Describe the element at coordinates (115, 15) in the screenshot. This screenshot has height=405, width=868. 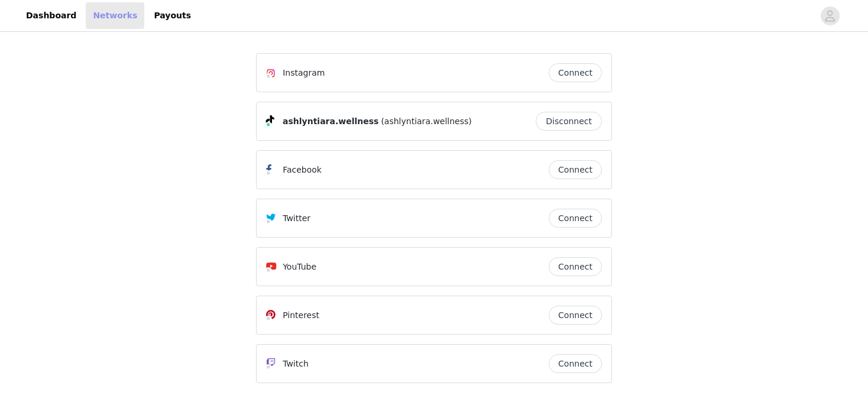
I see `a: Networks` at that location.